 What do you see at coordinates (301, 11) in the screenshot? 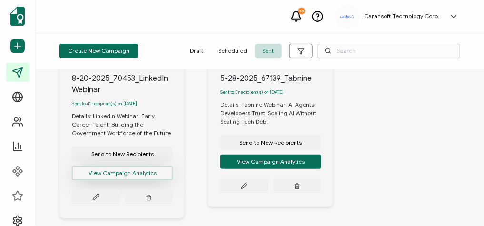
I see `div: 10` at bounding box center [301, 11].